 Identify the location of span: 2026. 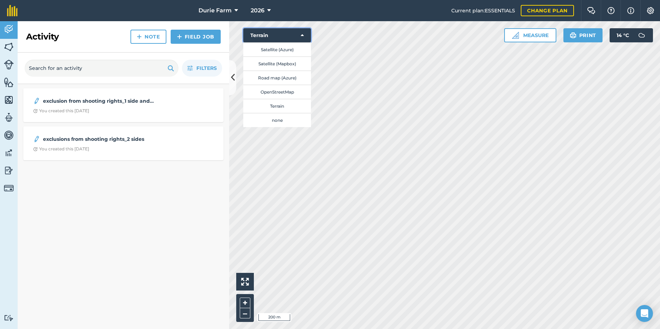
(258, 11).